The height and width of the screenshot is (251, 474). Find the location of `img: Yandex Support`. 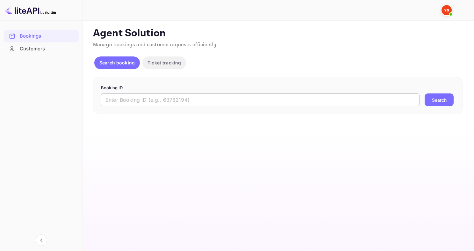

img: Yandex Support is located at coordinates (446, 10).